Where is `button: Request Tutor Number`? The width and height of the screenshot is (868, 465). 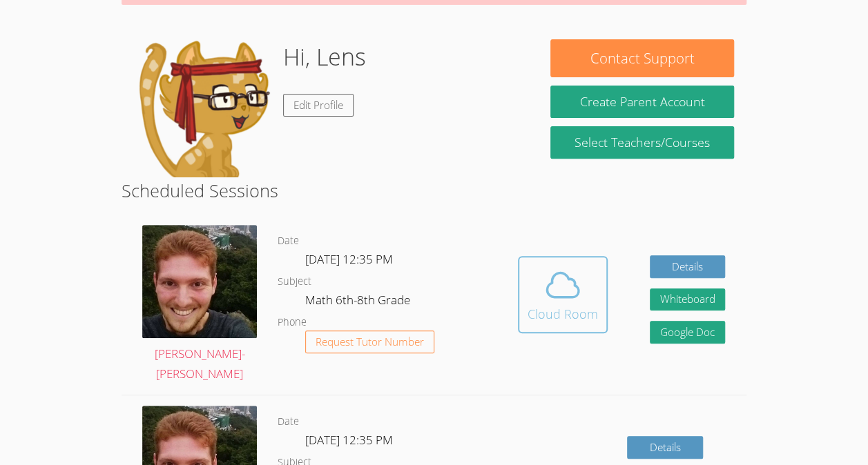
button: Request Tutor Number is located at coordinates (370, 342).